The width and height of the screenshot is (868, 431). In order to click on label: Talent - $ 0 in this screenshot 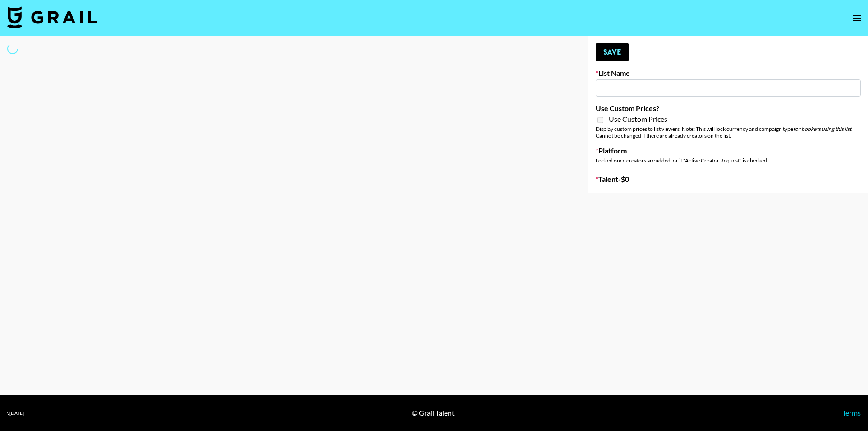, I will do `click(728, 179)`.